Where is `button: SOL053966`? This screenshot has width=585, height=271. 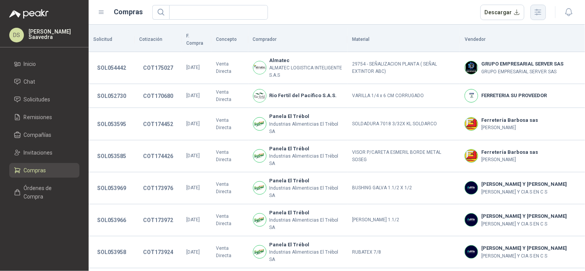
button: SOL053966 is located at coordinates (111, 220).